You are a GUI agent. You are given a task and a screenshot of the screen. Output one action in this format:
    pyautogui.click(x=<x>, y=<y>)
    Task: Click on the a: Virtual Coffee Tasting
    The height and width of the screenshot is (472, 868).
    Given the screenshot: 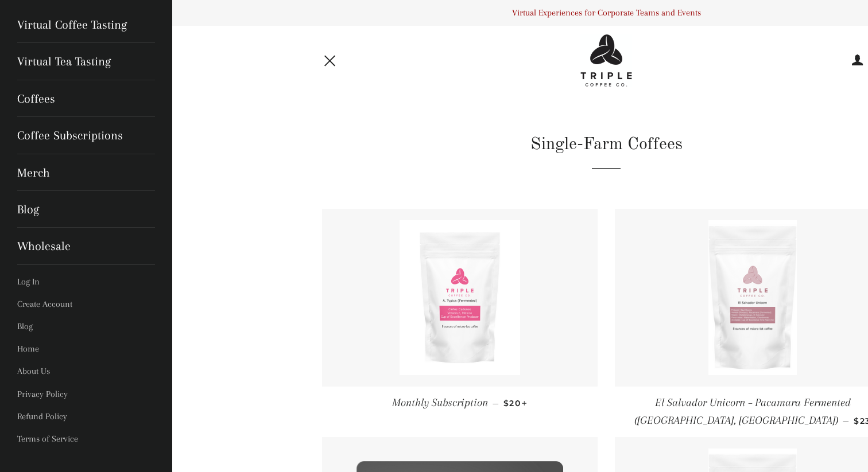 What is the action you would take?
    pyautogui.click(x=86, y=25)
    